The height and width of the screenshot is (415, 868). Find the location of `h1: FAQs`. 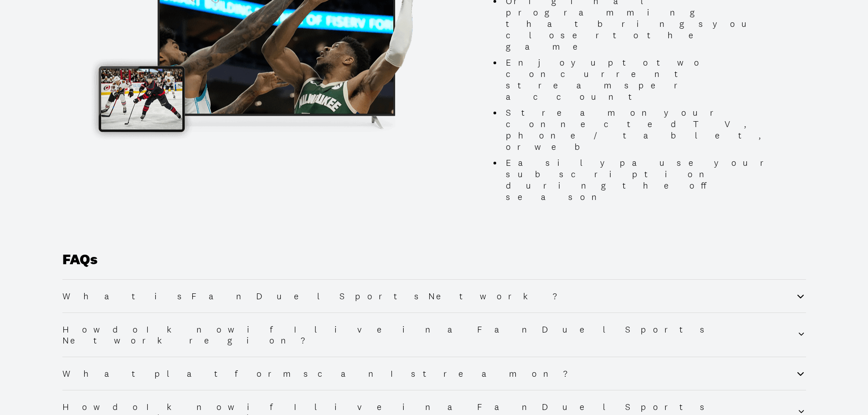

h1: FAQs is located at coordinates (434, 265).